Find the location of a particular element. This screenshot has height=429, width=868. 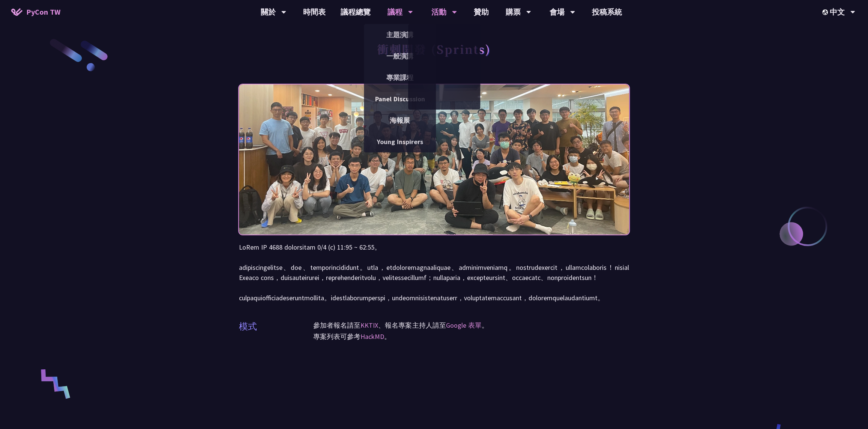

span: PyCon TW is located at coordinates (43, 12).